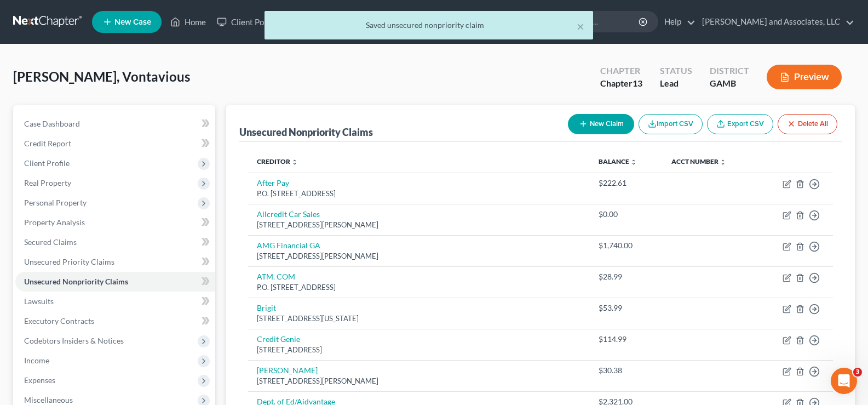 Image resolution: width=868 pixels, height=405 pixels. Describe the element at coordinates (115, 144) in the screenshot. I see `a: Credit Report` at that location.